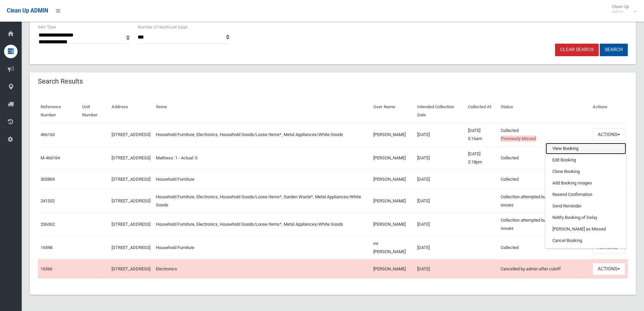  What do you see at coordinates (614, 50) in the screenshot?
I see `button: Search` at bounding box center [614, 50].